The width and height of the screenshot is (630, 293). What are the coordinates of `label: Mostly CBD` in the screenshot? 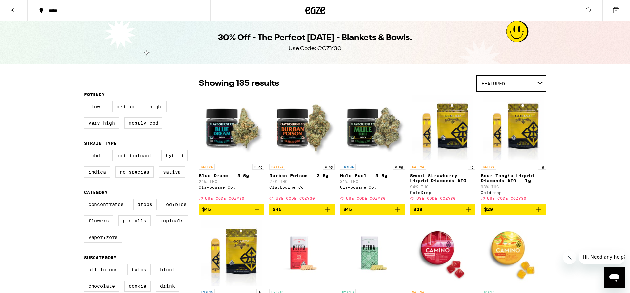 It's located at (143, 123).